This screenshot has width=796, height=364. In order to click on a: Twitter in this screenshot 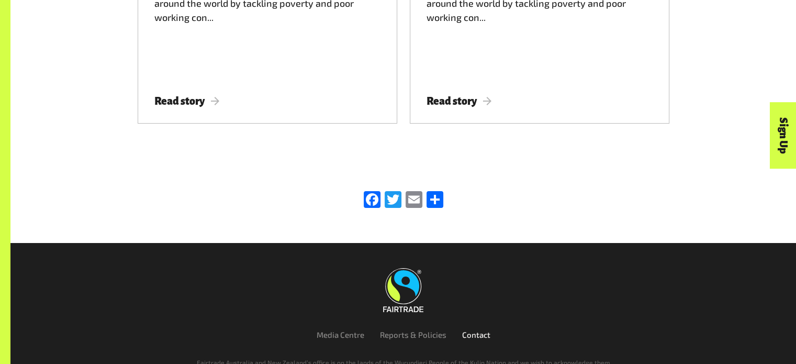, I will do `click(393, 200)`.